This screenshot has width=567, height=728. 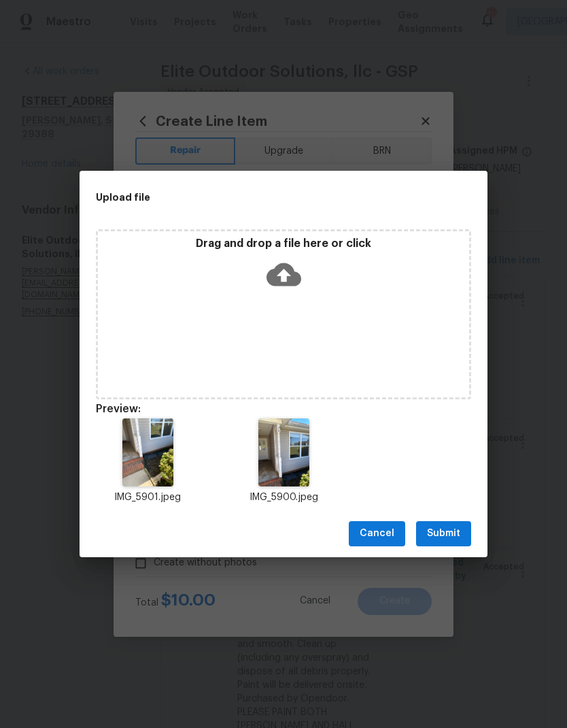 What do you see at coordinates (253, 198) in the screenshot?
I see `h2: Upload file` at bounding box center [253, 198].